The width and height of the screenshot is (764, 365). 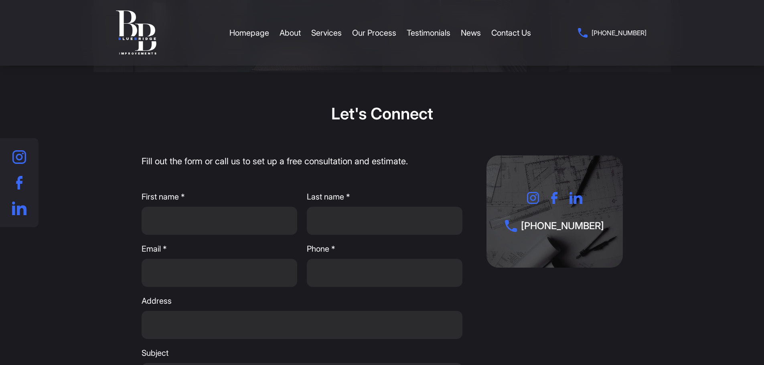 What do you see at coordinates (249, 33) in the screenshot?
I see `a: Homepage` at bounding box center [249, 33].